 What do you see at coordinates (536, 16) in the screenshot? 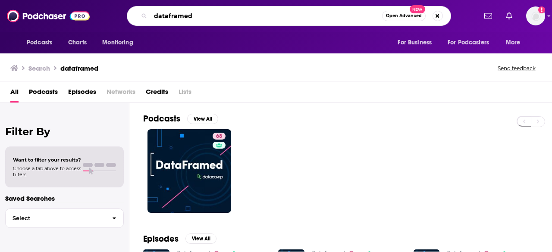
I see `button: Show profile menu` at bounding box center [536, 16].